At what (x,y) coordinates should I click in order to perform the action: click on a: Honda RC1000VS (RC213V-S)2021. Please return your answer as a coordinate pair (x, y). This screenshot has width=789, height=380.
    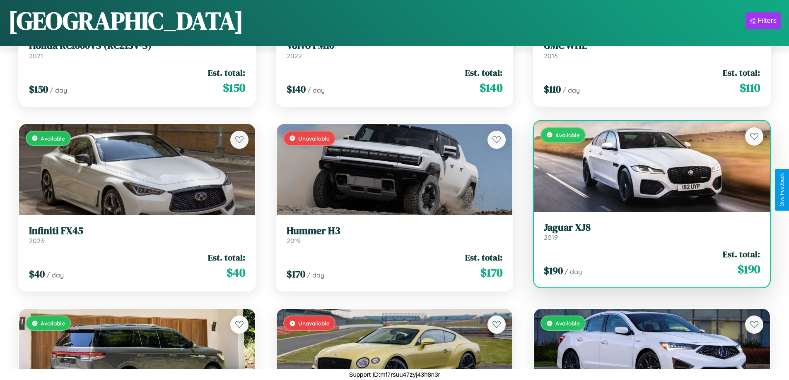
    Looking at the image, I should click on (137, 50).